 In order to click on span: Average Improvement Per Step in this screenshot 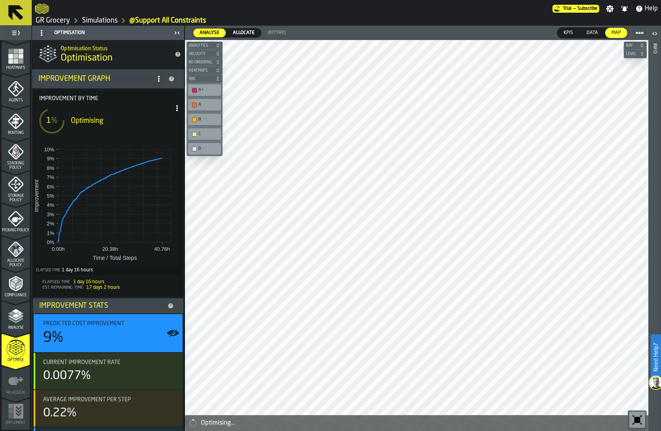, I will do `click(87, 400)`.